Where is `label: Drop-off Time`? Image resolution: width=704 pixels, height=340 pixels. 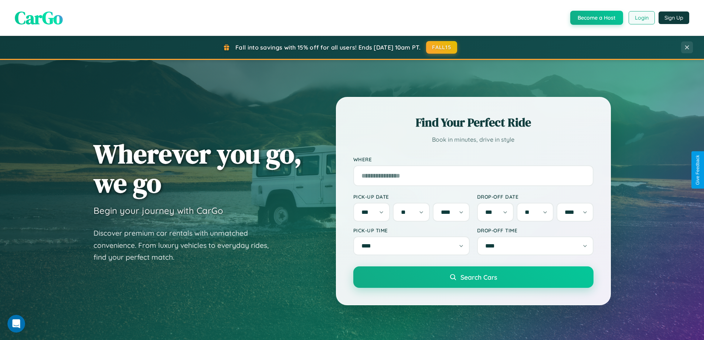
label: Drop-off Time is located at coordinates (535, 230).